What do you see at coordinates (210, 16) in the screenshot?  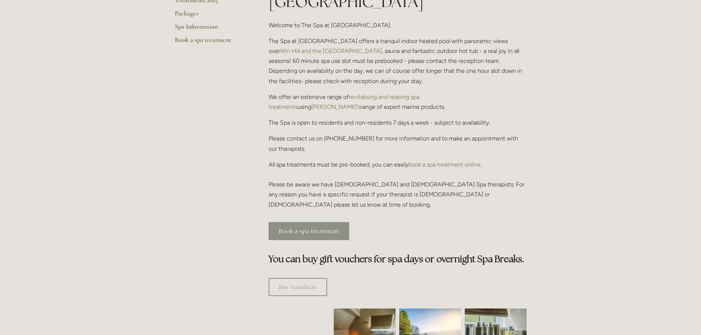 I see `a: Packages` at bounding box center [210, 16].